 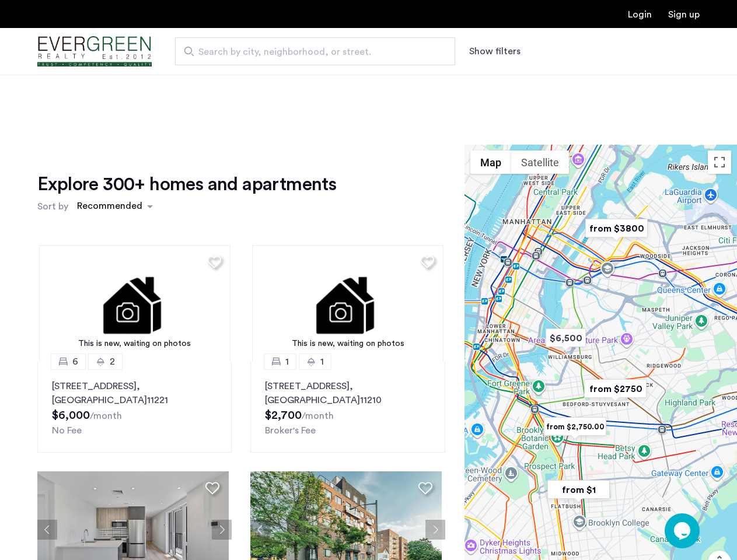 What do you see at coordinates (684, 15) in the screenshot?
I see `a: Registration` at bounding box center [684, 15].